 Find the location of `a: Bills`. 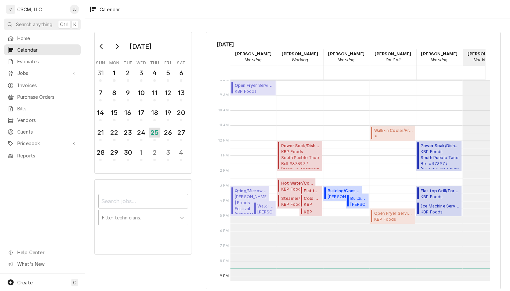

a: Bills is located at coordinates (42, 109).